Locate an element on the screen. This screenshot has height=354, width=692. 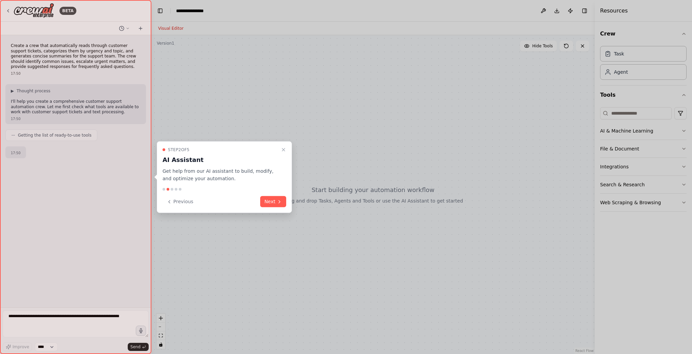
button: Close walkthrough is located at coordinates (284, 149).